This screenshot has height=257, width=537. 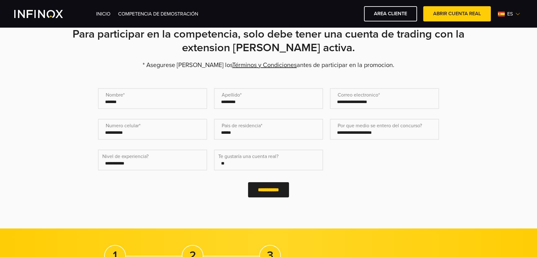 What do you see at coordinates (510, 14) in the screenshot?
I see `span: es` at bounding box center [510, 14].